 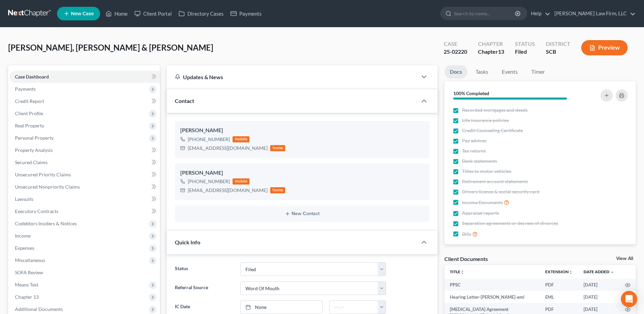 What do you see at coordinates (604, 48) in the screenshot?
I see `button: Preview` at bounding box center [604, 48].